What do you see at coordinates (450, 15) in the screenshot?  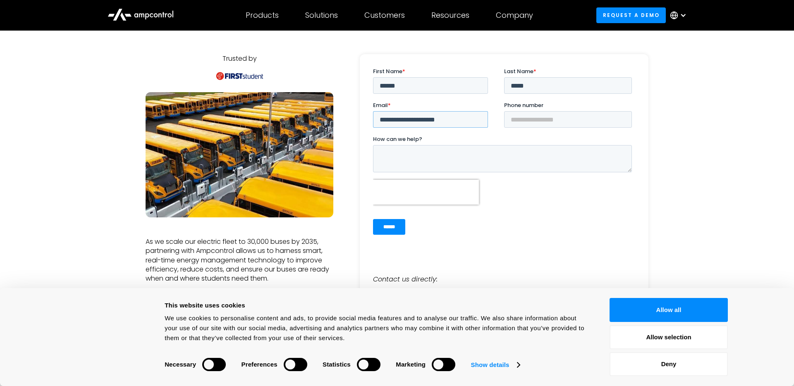 I see `div: Resources` at bounding box center [450, 15].